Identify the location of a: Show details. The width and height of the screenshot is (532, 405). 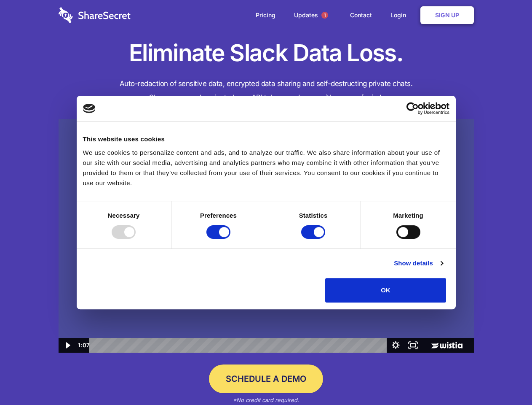
(418, 263).